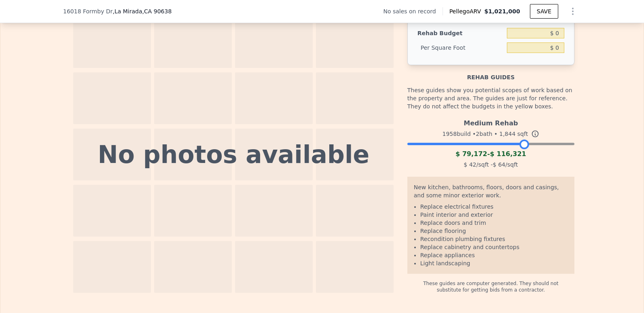 The width and height of the screenshot is (644, 313). What do you see at coordinates (491, 99) in the screenshot?
I see `div: These guides show you potential scopes of work based on the property and area. The guides are jus...` at bounding box center [491, 99].